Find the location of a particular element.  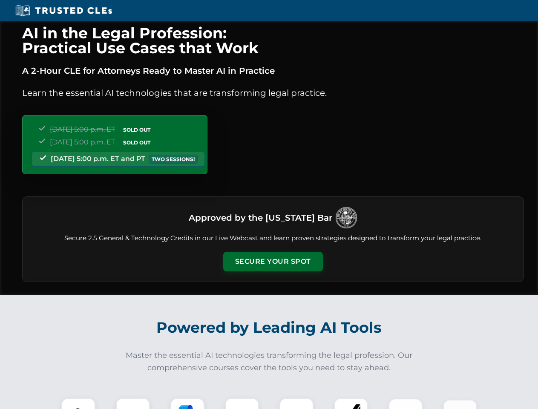

h2: Powered by Leading AI Tools is located at coordinates (269, 328).